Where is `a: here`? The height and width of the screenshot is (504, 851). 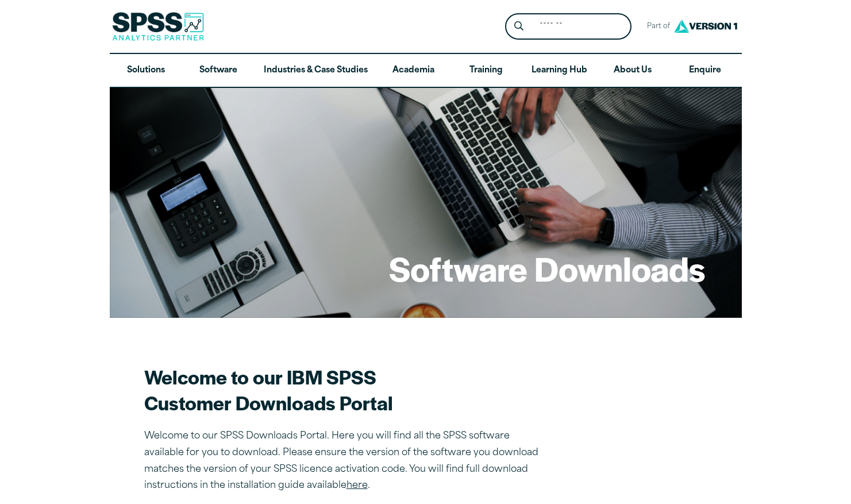 a: here is located at coordinates (357, 485).